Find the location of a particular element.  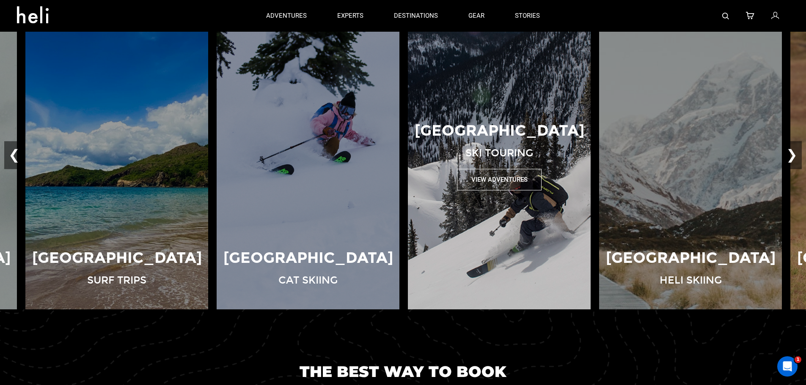

p: Surf Trips is located at coordinates (117, 280).